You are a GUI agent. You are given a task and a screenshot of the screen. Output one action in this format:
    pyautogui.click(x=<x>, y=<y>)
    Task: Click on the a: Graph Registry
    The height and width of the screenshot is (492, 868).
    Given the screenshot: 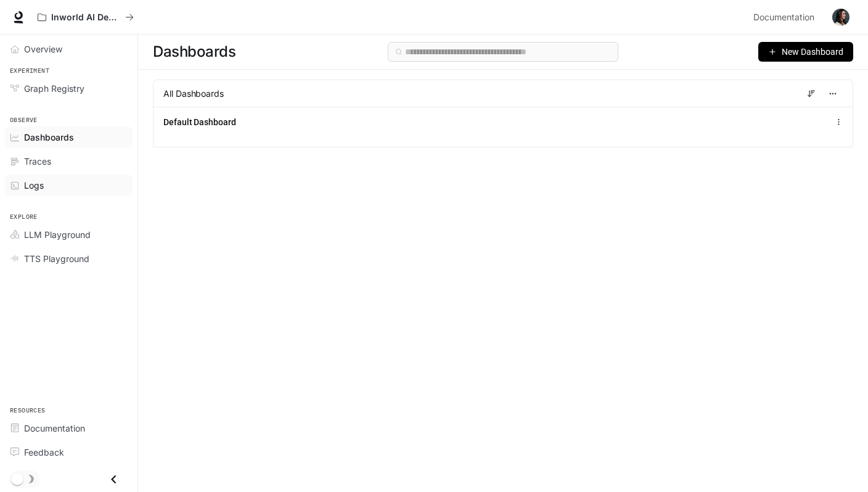 What is the action you would take?
    pyautogui.click(x=68, y=88)
    